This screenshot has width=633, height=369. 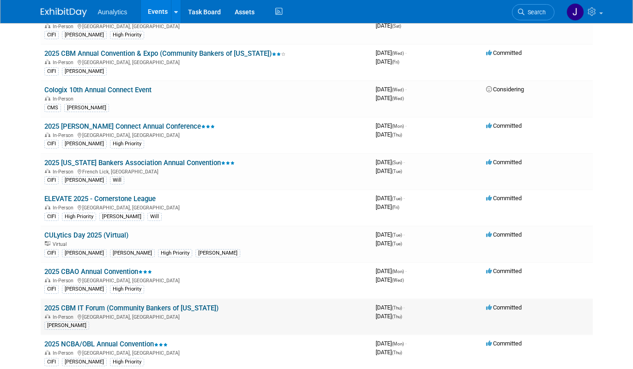 I want to click on div: CMS, so click(x=53, y=108).